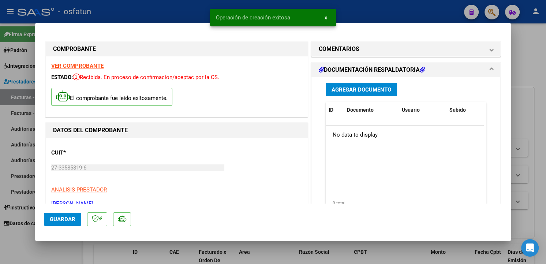 The image size is (546, 264). I want to click on button: Guardar, so click(63, 219).